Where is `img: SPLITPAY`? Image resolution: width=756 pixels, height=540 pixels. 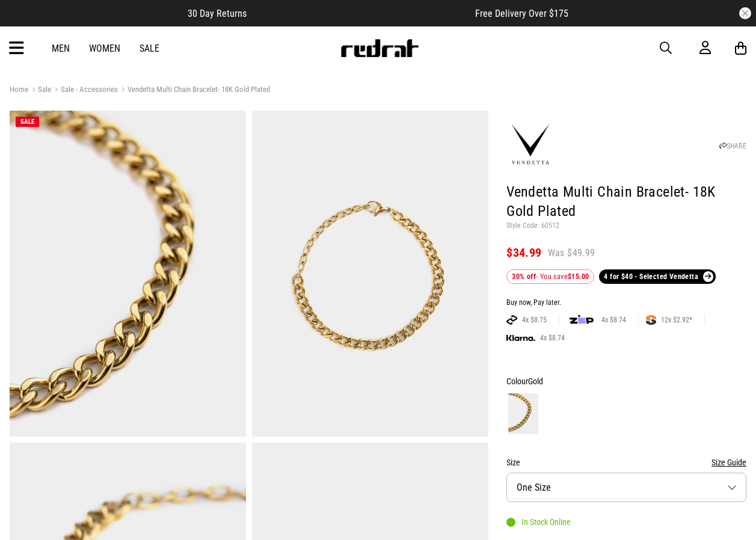
img: SPLITPAY is located at coordinates (651, 320).